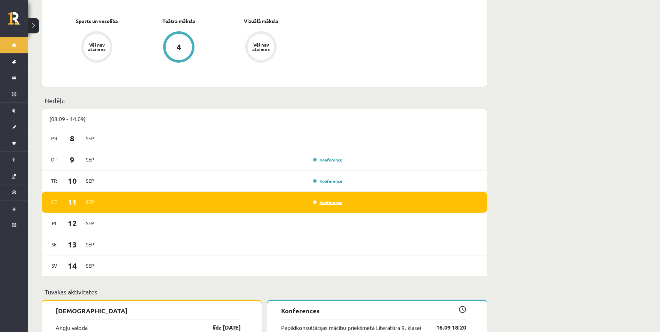 Image resolution: width=660 pixels, height=332 pixels. I want to click on div: (08.09 - 14.09), so click(264, 119).